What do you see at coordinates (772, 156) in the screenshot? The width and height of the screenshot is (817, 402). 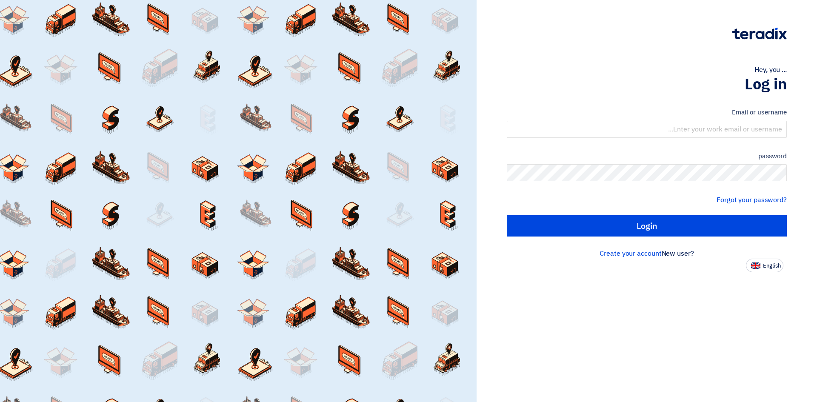 I see `font: password` at bounding box center [772, 156].